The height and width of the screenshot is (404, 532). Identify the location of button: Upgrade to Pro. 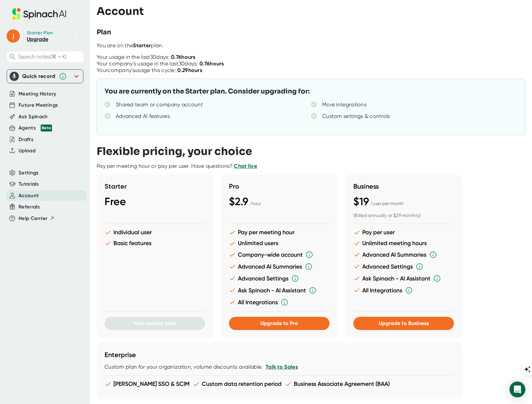
(279, 324).